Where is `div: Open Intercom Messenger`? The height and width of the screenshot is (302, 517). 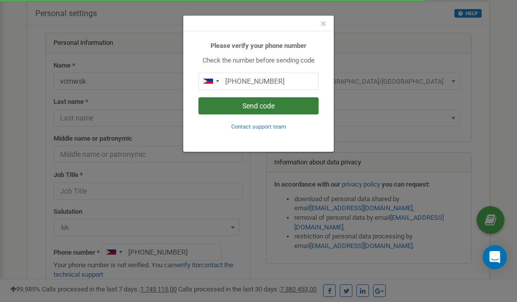
div: Open Intercom Messenger is located at coordinates (495, 258).